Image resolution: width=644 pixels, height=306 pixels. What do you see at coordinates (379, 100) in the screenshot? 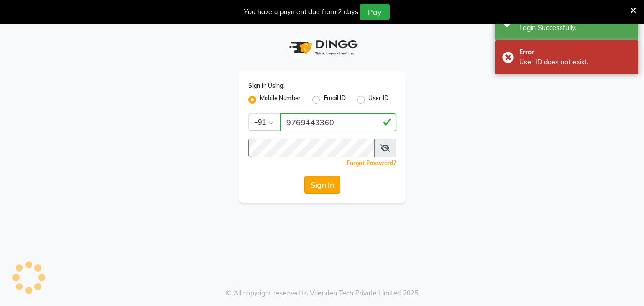
I see `label: User ID` at bounding box center [379, 100].